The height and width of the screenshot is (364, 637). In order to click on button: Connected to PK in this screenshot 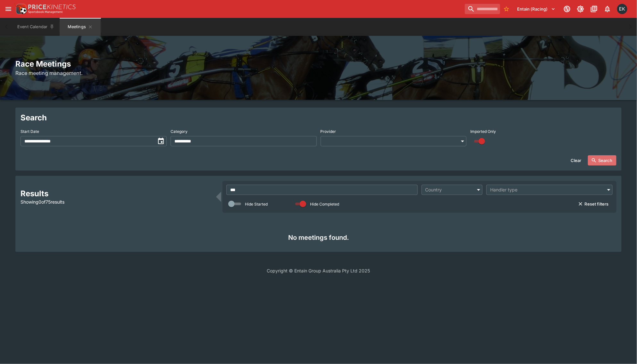, I will do `click(567, 9)`.